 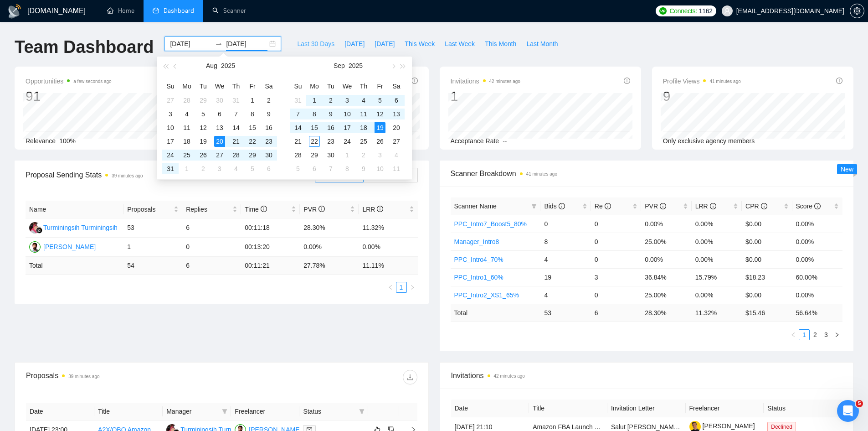 What do you see at coordinates (331, 128) in the screenshot?
I see `div: 16` at bounding box center [331, 128].